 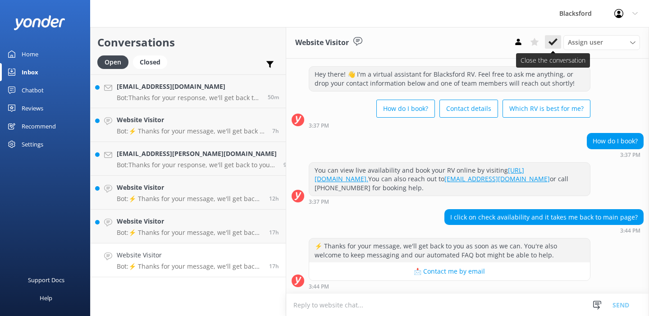 I want to click on div: I click on check availability and it takes me back to main page?, so click(x=544, y=217).